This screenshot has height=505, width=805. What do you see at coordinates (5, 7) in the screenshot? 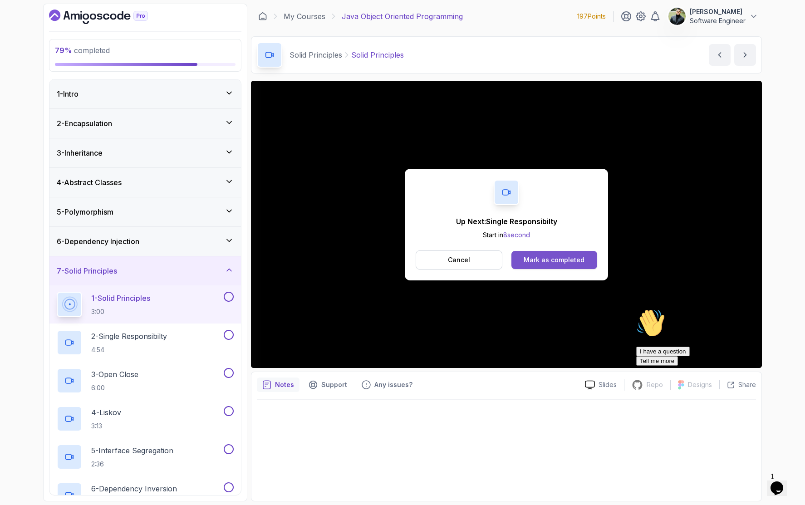
I see `span: 1` at bounding box center [5, 7].